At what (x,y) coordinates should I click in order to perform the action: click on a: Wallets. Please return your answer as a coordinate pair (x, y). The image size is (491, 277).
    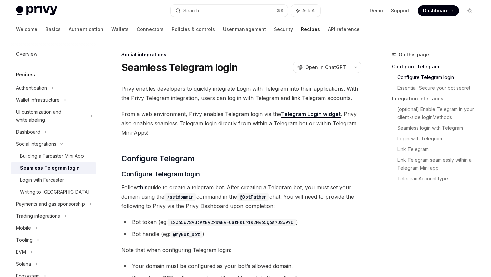
    Looking at the image, I should click on (120, 29).